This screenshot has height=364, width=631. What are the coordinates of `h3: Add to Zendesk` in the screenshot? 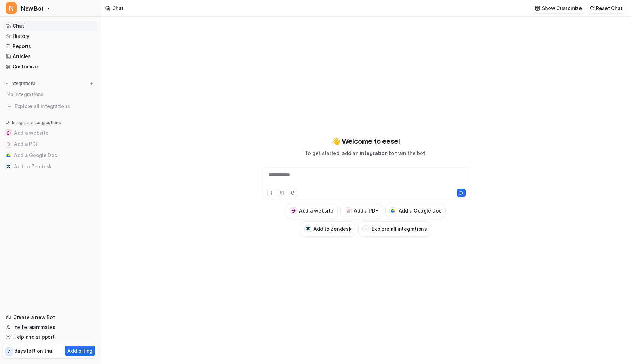 It's located at (332, 228).